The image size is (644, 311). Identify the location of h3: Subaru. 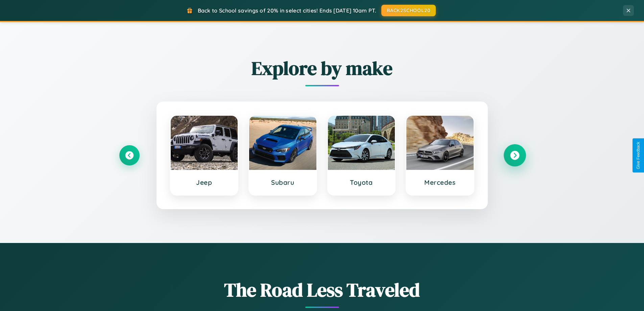
(283, 182).